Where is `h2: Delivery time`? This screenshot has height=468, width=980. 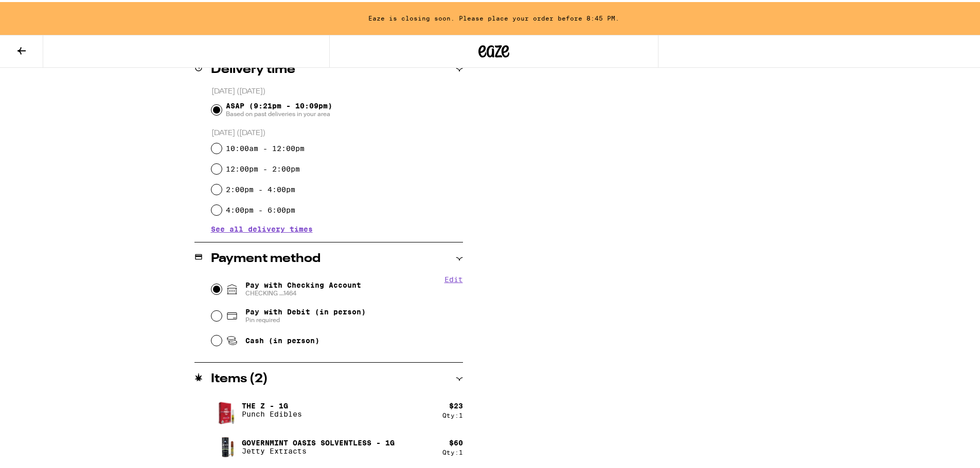 h2: Delivery time is located at coordinates (253, 68).